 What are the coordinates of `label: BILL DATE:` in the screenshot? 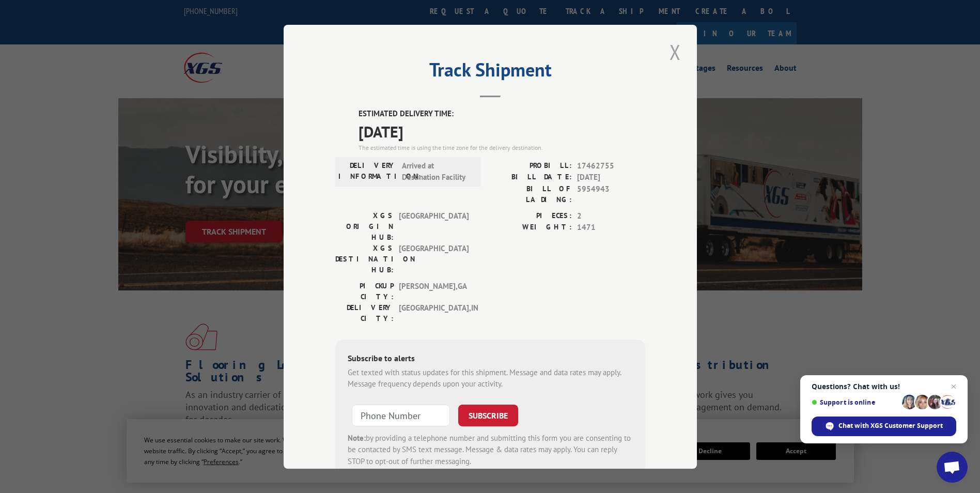 It's located at (531, 177).